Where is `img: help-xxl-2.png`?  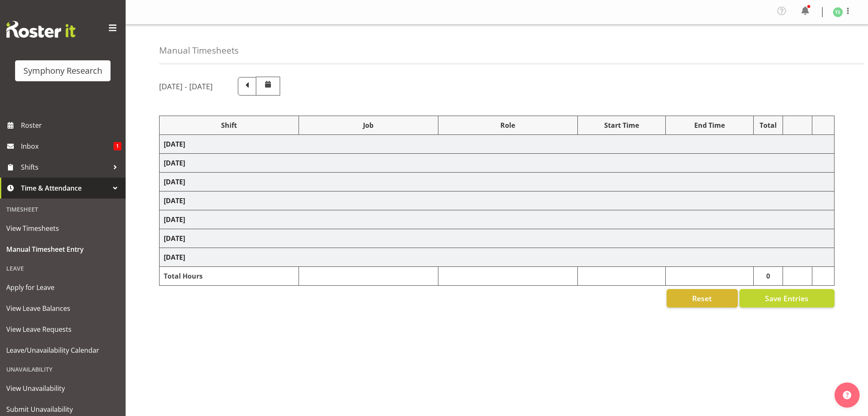 img: help-xxl-2.png is located at coordinates (848, 396).